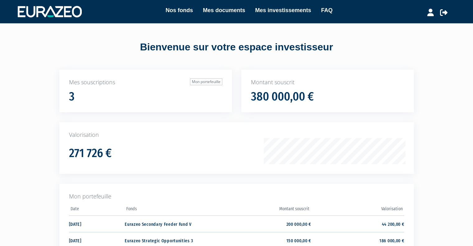 Image resolution: width=473 pixels, height=246 pixels. Describe the element at coordinates (264, 210) in the screenshot. I see `th: Montant souscrit` at that location.